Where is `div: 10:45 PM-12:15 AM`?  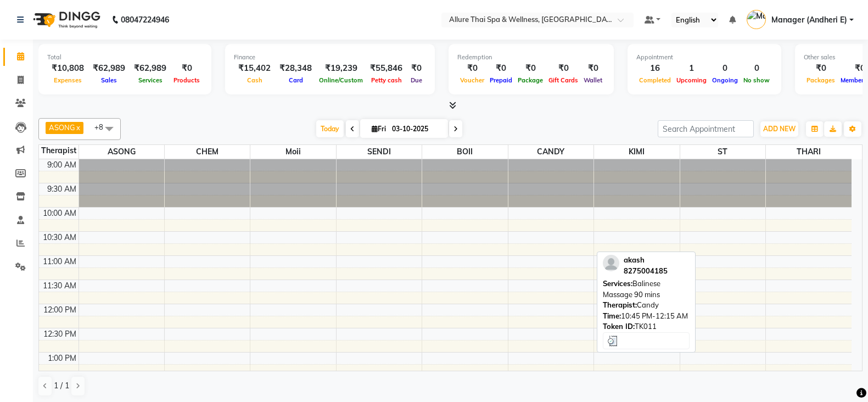 div: 10:45 PM-12:15 AM is located at coordinates (646, 317).